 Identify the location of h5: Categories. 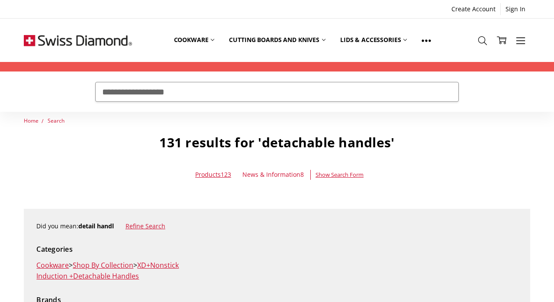
(277, 249).